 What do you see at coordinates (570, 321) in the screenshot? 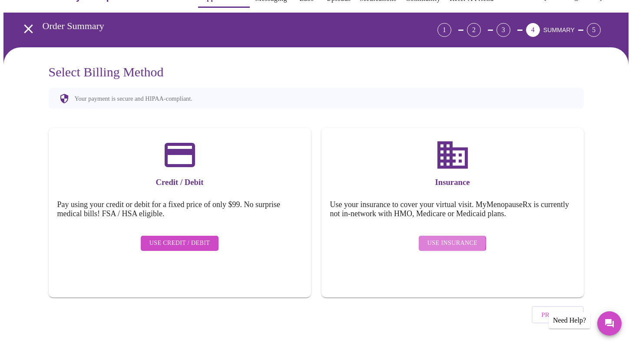
I see `div: Need Help?` at bounding box center [570, 321].